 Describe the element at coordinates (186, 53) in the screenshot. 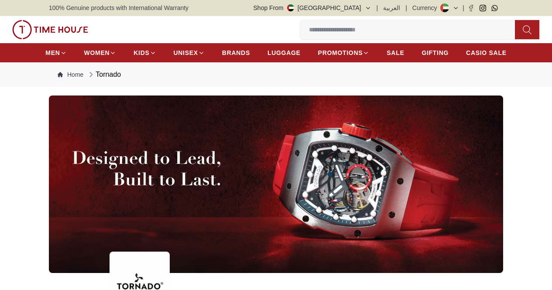

I see `span: UNISEX` at that location.